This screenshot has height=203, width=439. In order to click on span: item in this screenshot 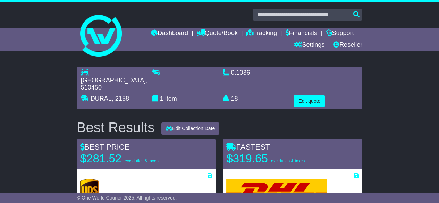, I will do `click(171, 99)`.